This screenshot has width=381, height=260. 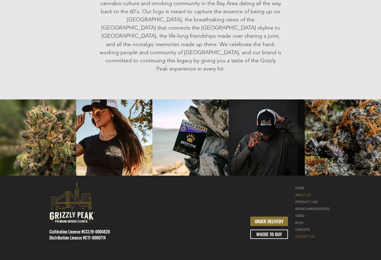 What do you see at coordinates (269, 234) in the screenshot?
I see `span: WHERE TO BUY` at bounding box center [269, 234].